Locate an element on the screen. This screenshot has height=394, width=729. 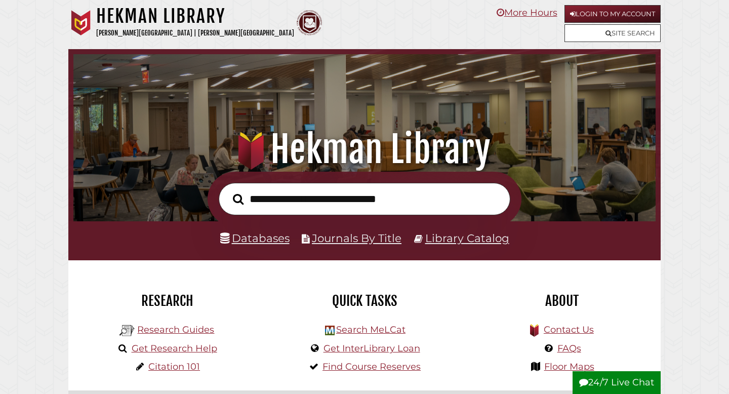
a: Find Course Reserves is located at coordinates (372, 367).